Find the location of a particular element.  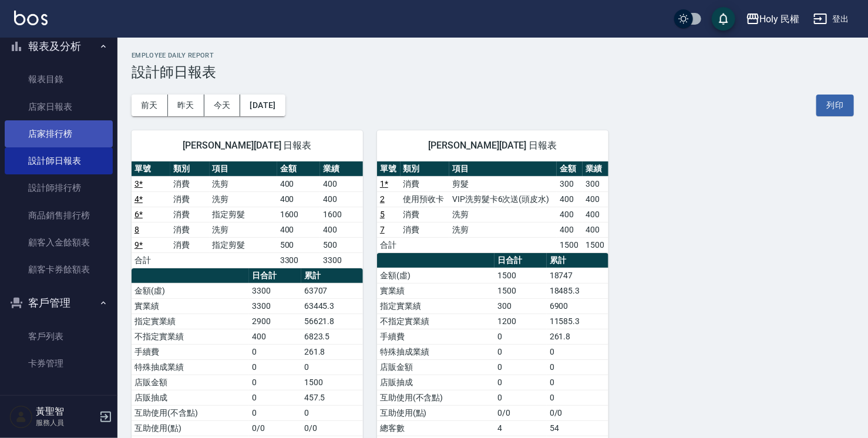

a: 商品銷售排行榜 is located at coordinates (59, 216).